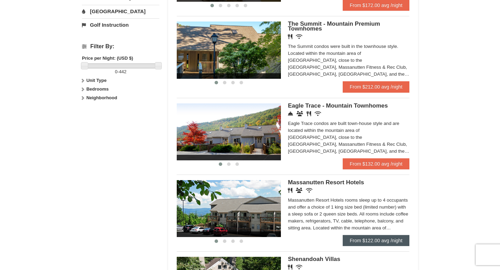 The width and height of the screenshot is (500, 270). I want to click on div: Massanutten Resort Hotels rooms sleep up to 4 occupants and offer a choice of 1 king size bed (li..., so click(348, 214).